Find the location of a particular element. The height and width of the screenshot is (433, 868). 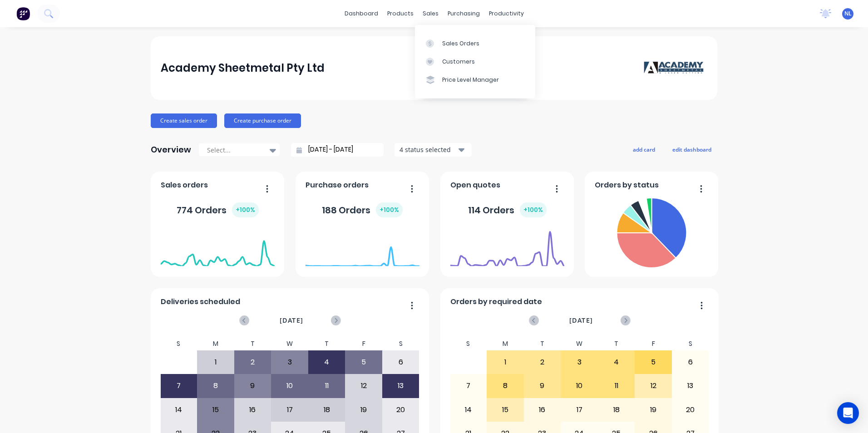

div: Overview is located at coordinates (171, 150).